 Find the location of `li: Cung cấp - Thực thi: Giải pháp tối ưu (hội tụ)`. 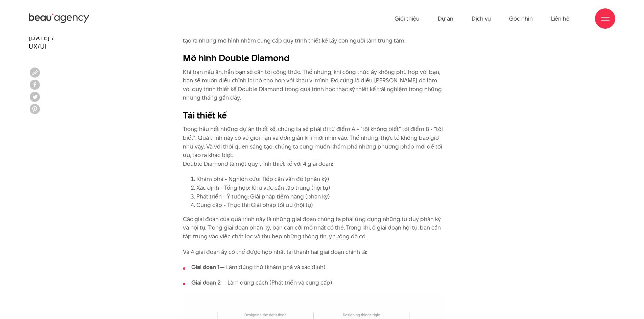

li: Cung cấp - Thực thi: Giải pháp tối ưu (hội tụ) is located at coordinates (320, 205).